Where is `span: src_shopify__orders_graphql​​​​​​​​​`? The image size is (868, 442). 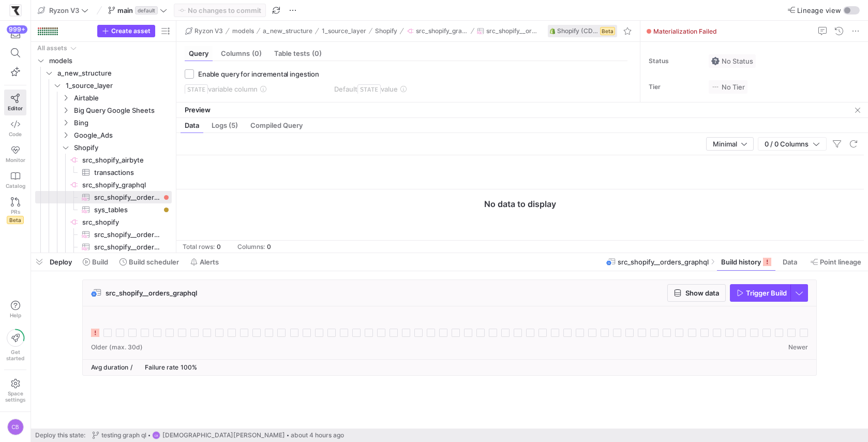
span: src_shopify__orders_graphql​​​​​​​​​ is located at coordinates (127, 198).